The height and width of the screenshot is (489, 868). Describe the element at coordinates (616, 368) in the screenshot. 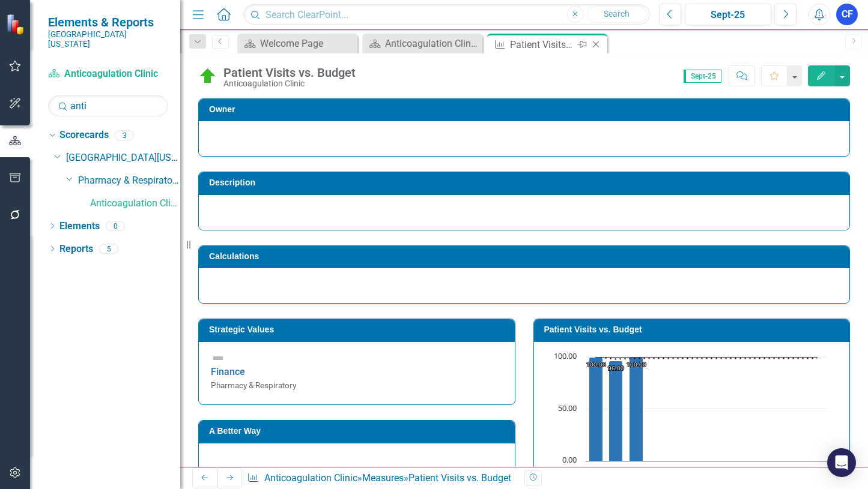

I see `text: 96.00` at that location.